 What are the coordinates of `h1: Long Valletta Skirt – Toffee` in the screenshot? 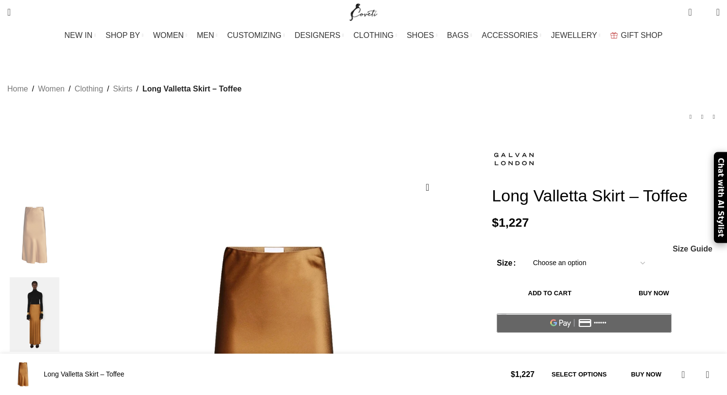 It's located at (605, 195).